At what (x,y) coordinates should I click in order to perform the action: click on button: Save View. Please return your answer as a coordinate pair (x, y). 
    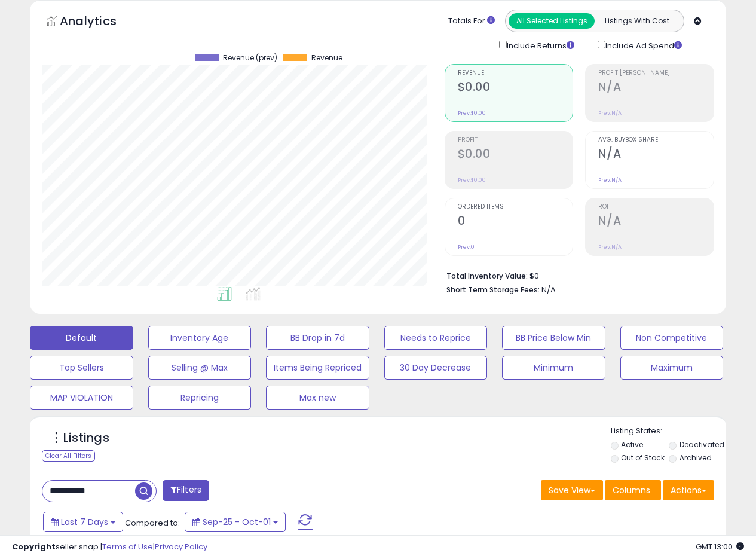
    Looking at the image, I should click on (572, 490).